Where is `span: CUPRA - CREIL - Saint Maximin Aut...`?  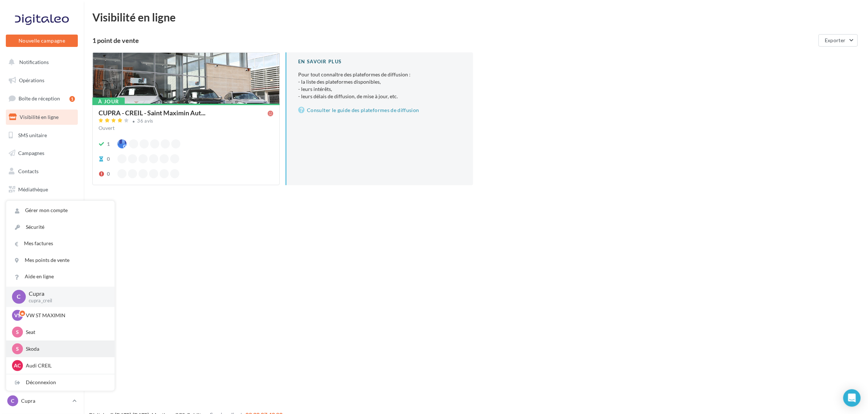 span: CUPRA - CREIL - Saint Maximin Aut... is located at coordinates (152, 113).